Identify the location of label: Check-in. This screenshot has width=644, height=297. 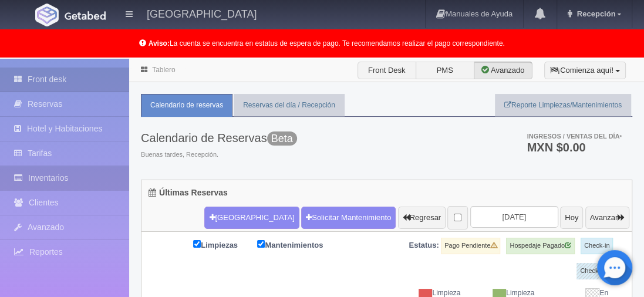
(597, 246).